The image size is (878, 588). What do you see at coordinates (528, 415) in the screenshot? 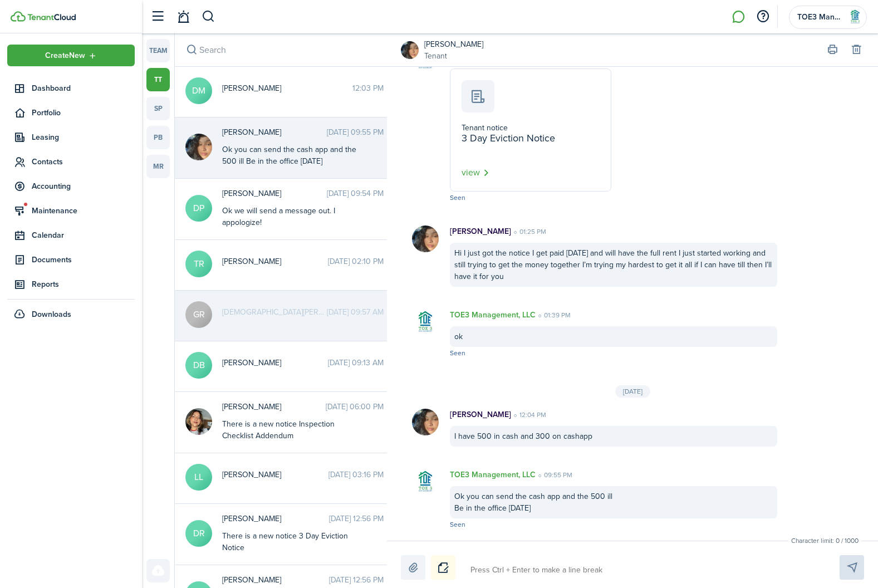
I see `time: 12:04 PM` at bounding box center [528, 415].